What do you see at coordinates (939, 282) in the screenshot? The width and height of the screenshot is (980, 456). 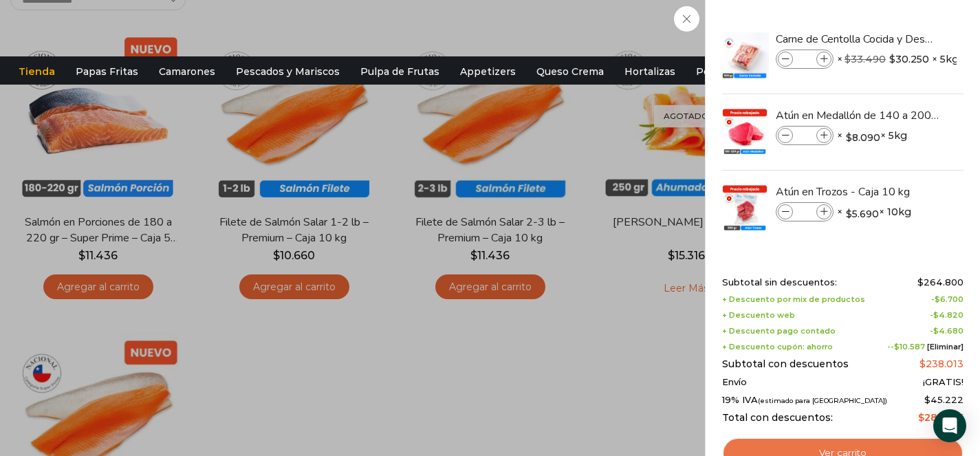 I see `bdi: 264.800` at bounding box center [939, 282].